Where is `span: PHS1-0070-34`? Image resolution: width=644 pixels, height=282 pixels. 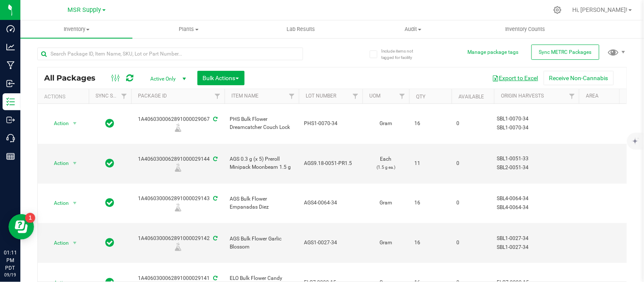
span: PHS1-0070-34 is located at coordinates (331, 123).